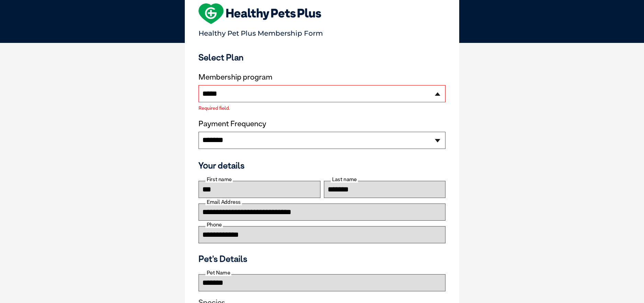  I want to click on h3: Select Plan, so click(322, 57).